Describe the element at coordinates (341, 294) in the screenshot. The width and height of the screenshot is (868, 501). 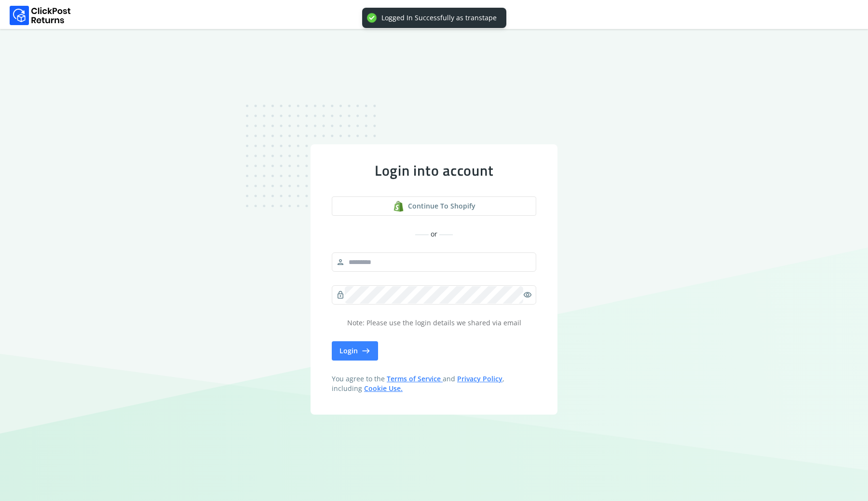
I see `span: lock` at that location.